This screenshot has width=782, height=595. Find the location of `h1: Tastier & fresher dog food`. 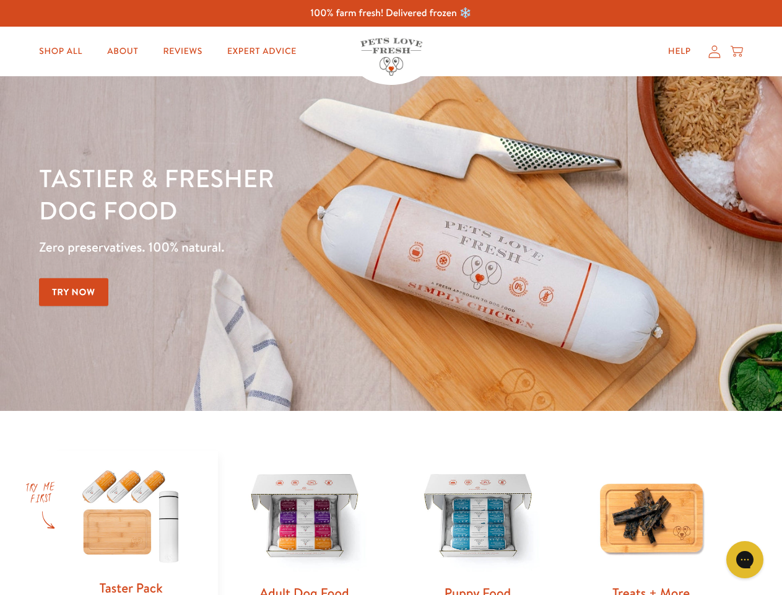

h1: Tastier & fresher dog food is located at coordinates (274, 194).